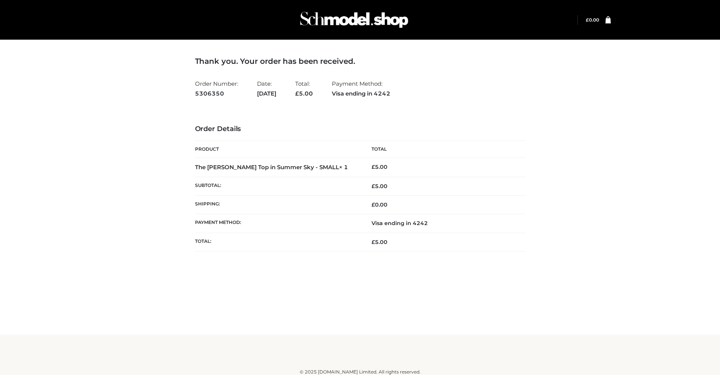  I want to click on li: Total:, so click(304, 88).